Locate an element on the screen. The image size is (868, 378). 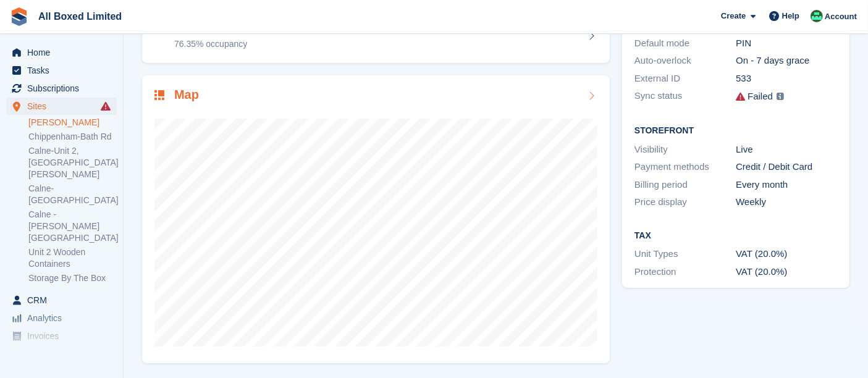
span: Analytics is located at coordinates (64, 318).